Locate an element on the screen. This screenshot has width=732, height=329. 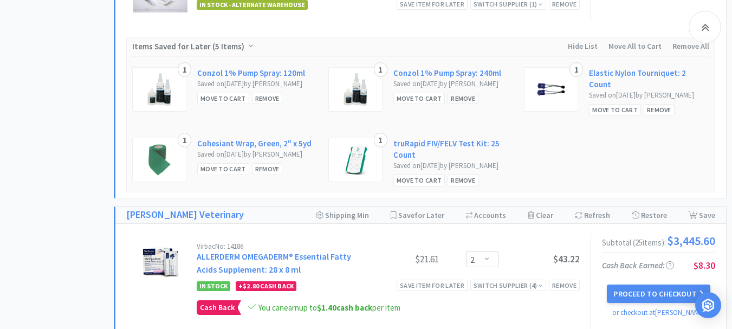
span: Remove All is located at coordinates (691, 46).